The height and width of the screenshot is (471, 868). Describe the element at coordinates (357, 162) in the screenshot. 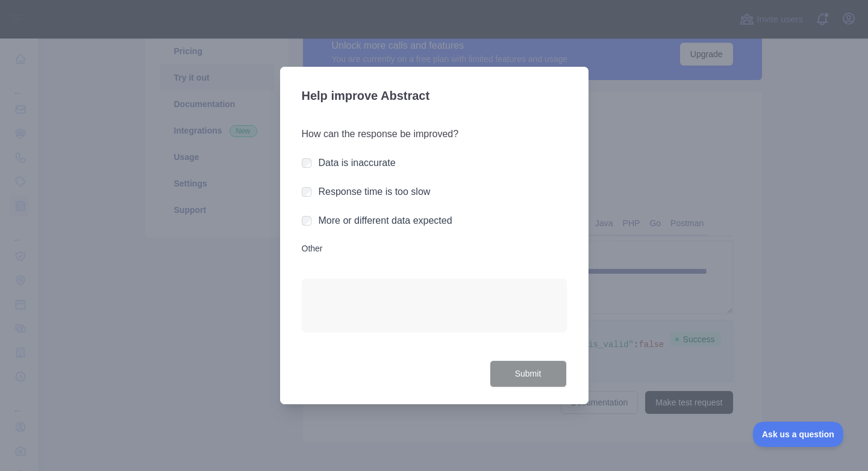

I see `label: Data is inaccurate` at that location.